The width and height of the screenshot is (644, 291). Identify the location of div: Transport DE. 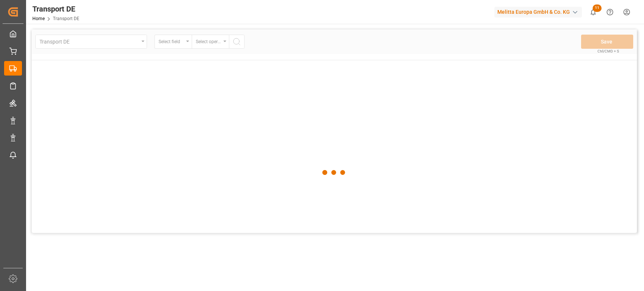
(56, 9).